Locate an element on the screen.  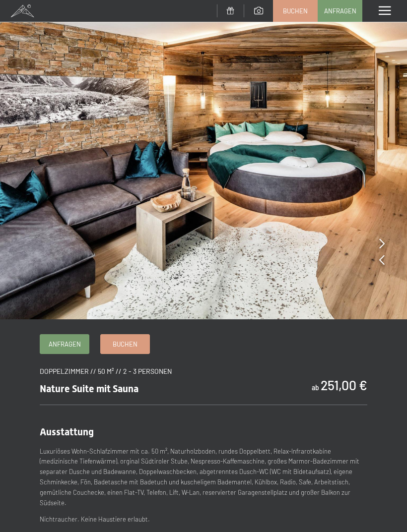
p: Luxuriöses Wohn-Schlafzimmer mit ca. 50 m², Naturholzboden, rundes Doppelbett, Relax-Infrarotkabi... is located at coordinates (204, 477).